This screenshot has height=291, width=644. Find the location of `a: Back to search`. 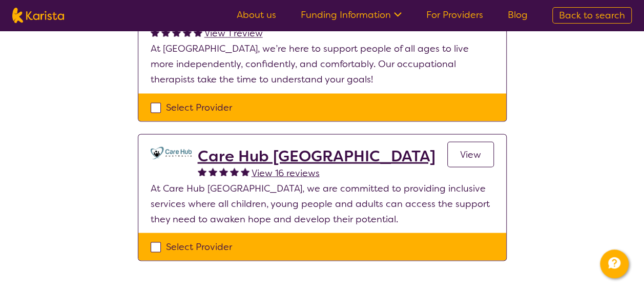

a: Back to search is located at coordinates (592, 15).